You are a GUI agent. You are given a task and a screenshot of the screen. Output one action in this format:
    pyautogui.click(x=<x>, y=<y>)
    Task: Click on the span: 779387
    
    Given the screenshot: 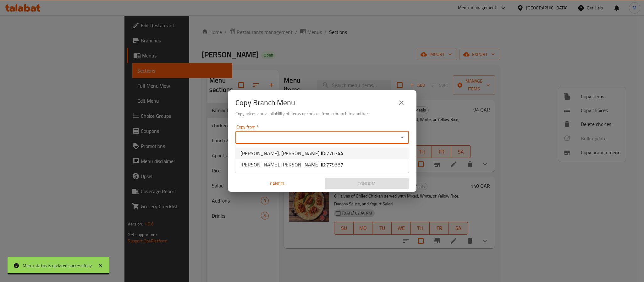 What is the action you would take?
    pyautogui.click(x=335, y=164)
    